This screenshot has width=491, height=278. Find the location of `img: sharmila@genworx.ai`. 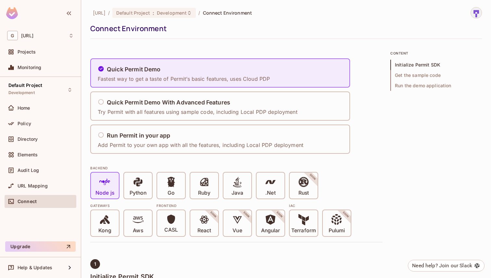

img: sharmila@genworx.ai is located at coordinates (476, 13).